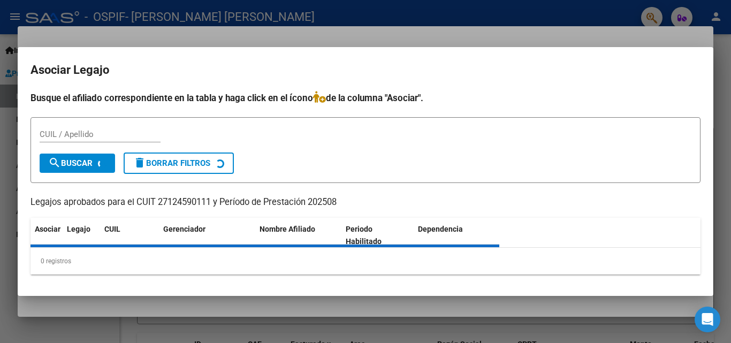  What do you see at coordinates (77, 163) in the screenshot?
I see `button: Buscar` at bounding box center [77, 163].